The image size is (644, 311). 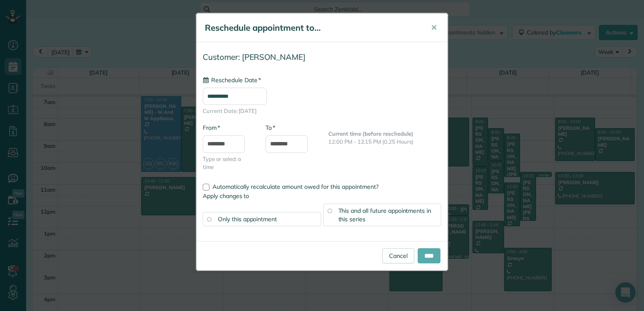 What do you see at coordinates (270, 127) in the screenshot?
I see `label: To` at bounding box center [270, 127].